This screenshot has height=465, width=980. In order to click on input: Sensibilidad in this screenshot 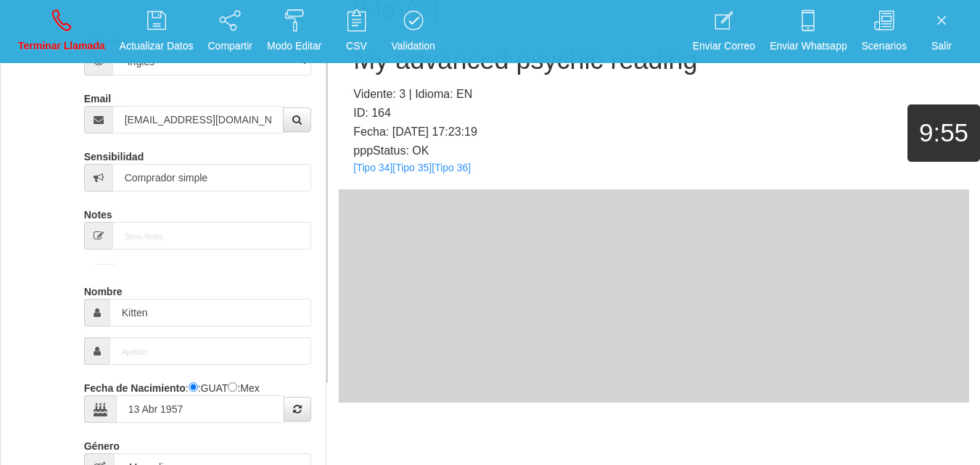, I will do `click(212, 178)`.